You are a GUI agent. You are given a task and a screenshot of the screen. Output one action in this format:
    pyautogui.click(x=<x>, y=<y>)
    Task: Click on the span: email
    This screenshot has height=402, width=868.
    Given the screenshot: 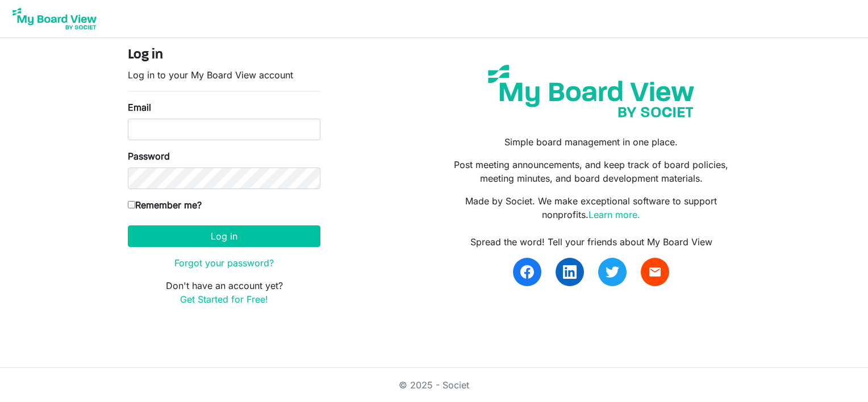 What is the action you would take?
    pyautogui.click(x=655, y=272)
    